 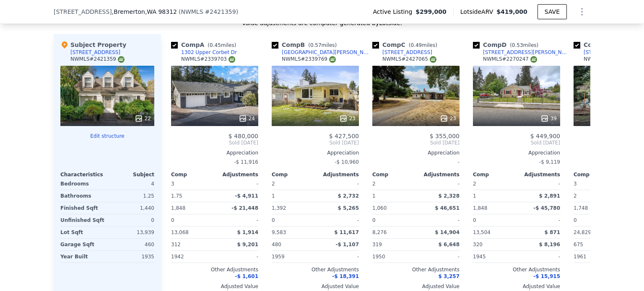 What do you see at coordinates (449, 276) in the screenshot?
I see `span: $ 3,257` at bounding box center [449, 276].